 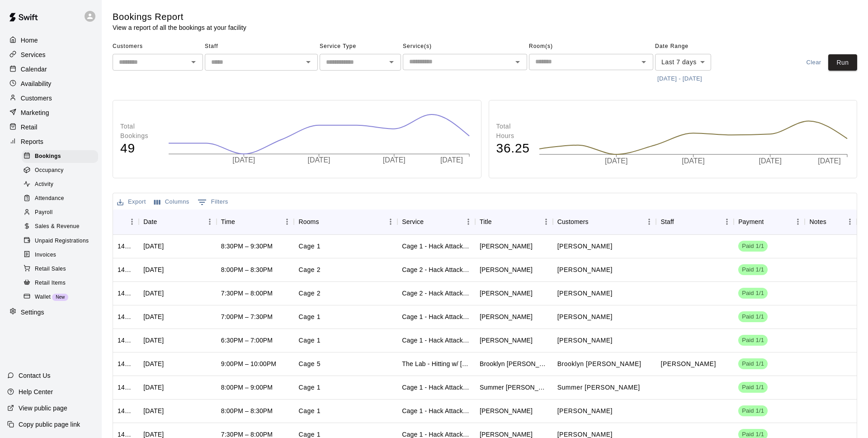 I want to click on div: Settings, so click(x=51, y=312).